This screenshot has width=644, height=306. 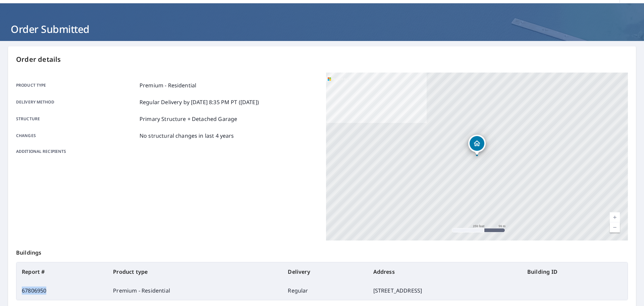 I want to click on p: Changes, so click(x=77, y=135).